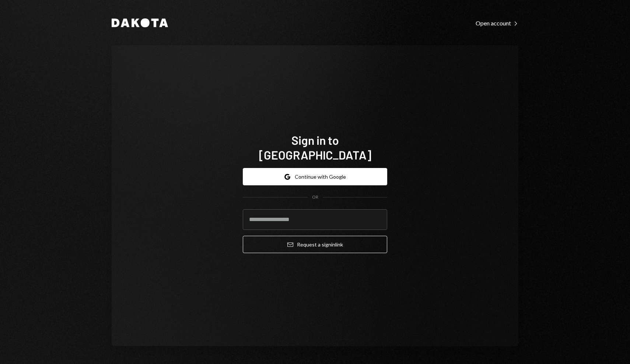  I want to click on div: OR, so click(315, 197).